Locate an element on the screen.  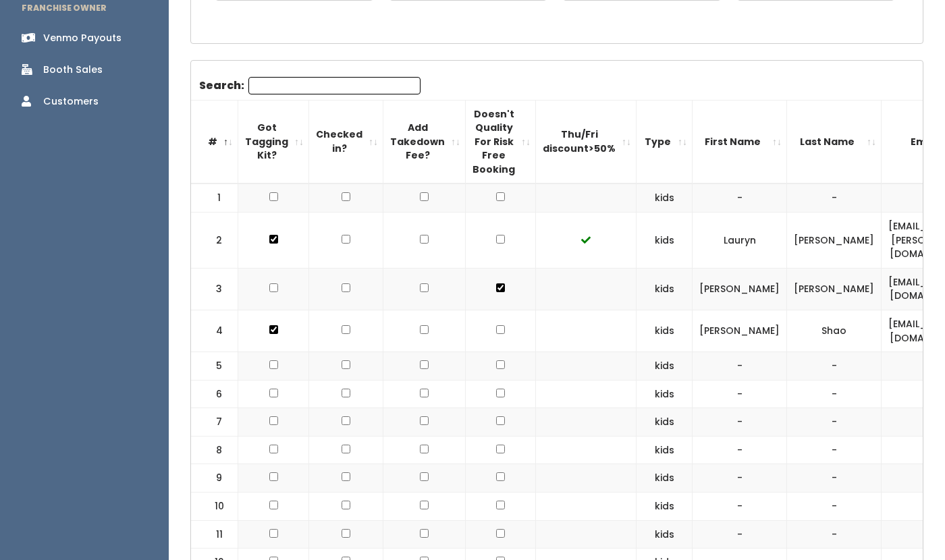
div: Customers is located at coordinates (71, 101).